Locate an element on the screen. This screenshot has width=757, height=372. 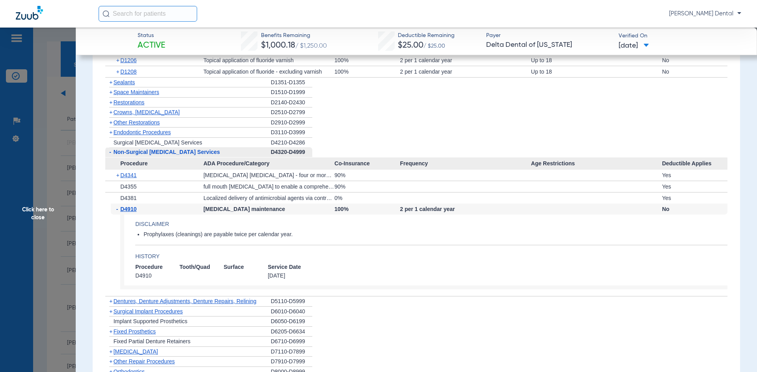
div: Topical application of fluoride - excluding varnish is located at coordinates (269, 72).